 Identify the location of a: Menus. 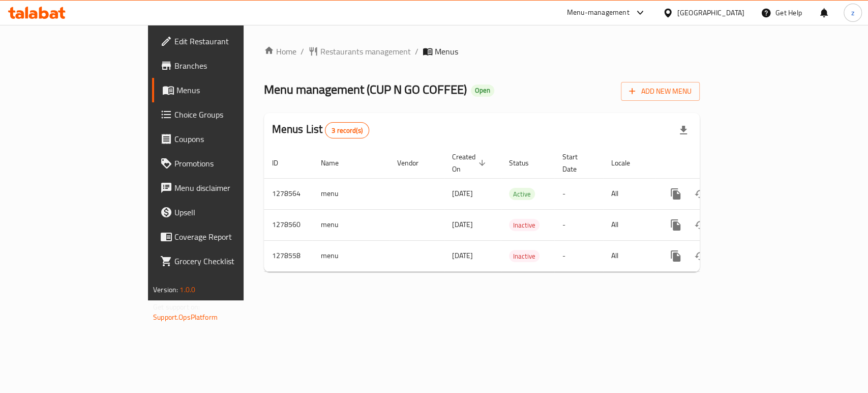
(222, 90).